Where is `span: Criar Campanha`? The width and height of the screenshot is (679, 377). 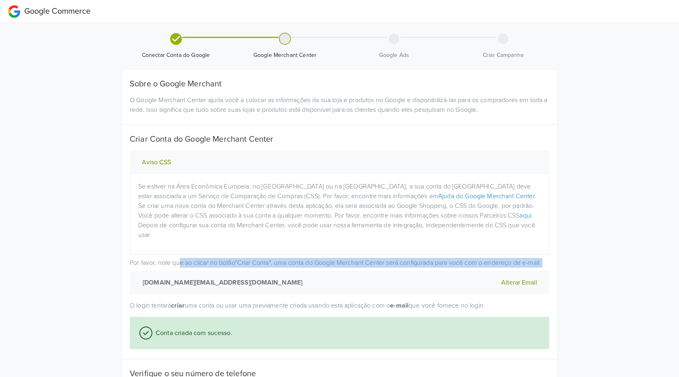
span: Criar Campanha is located at coordinates (503, 55).